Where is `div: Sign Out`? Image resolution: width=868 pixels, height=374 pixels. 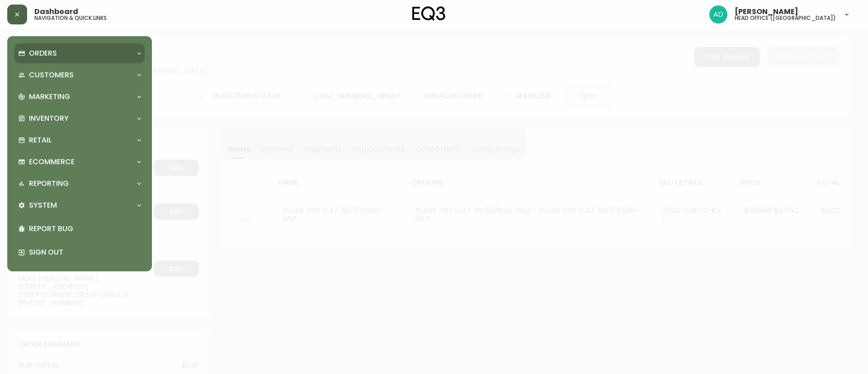 div: Sign Out is located at coordinates (80, 252).